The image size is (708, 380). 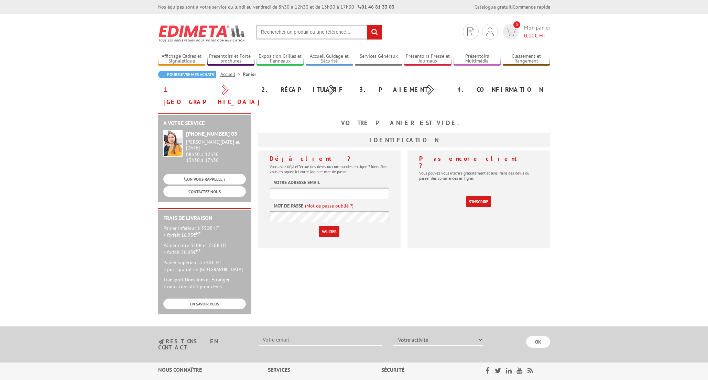 I want to click on p: Vous pouvez vous inscrire gratuitement et ainsi faire des devis ou passer des commandes en ligne., so click(x=479, y=176).